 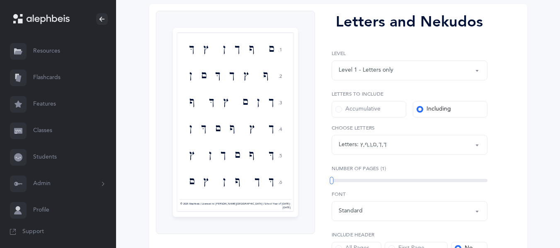 I want to click on button: Standard, so click(x=410, y=212).